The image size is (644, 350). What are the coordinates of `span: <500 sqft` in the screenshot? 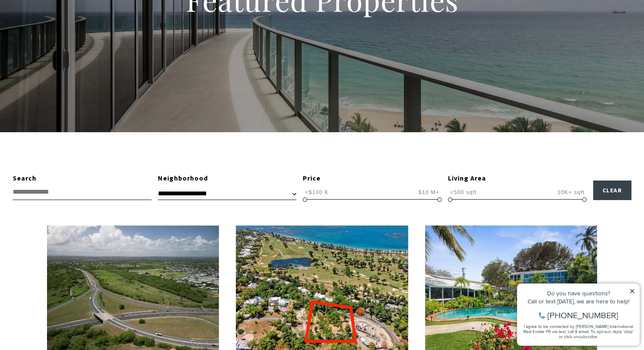 It's located at (463, 192).